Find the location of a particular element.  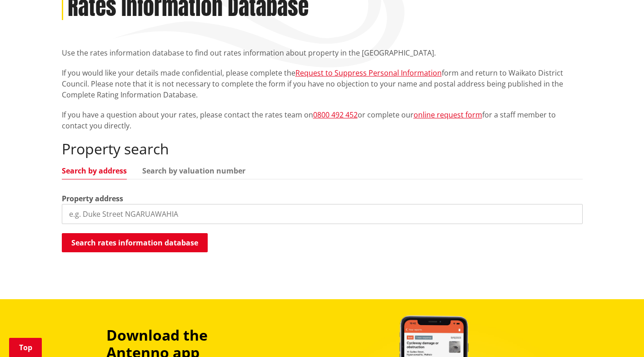

label: Property address is located at coordinates (92, 199).